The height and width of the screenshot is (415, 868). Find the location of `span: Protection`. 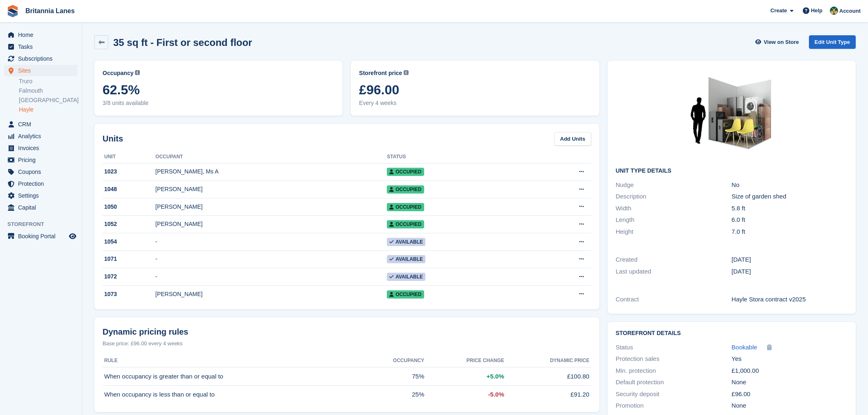

span: Protection is located at coordinates (43, 184).